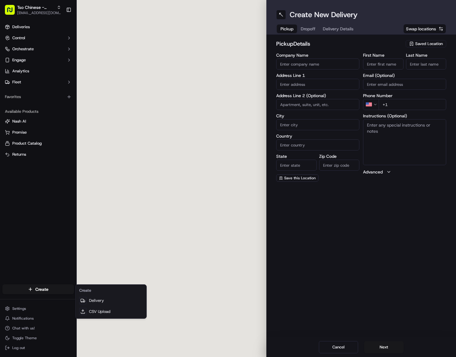 This screenshot has height=357, width=456. I want to click on button: Cancel, so click(338, 348).